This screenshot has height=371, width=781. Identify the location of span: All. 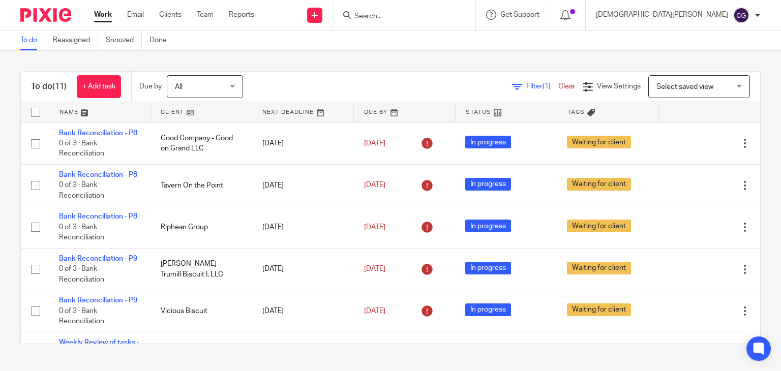
(179, 87).